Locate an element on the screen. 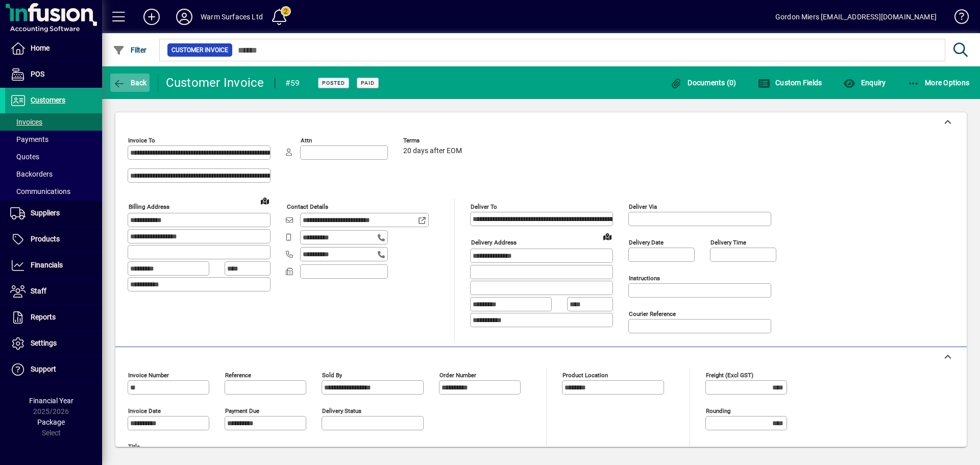 The height and width of the screenshot is (465, 980). a: Support is located at coordinates (53, 370).